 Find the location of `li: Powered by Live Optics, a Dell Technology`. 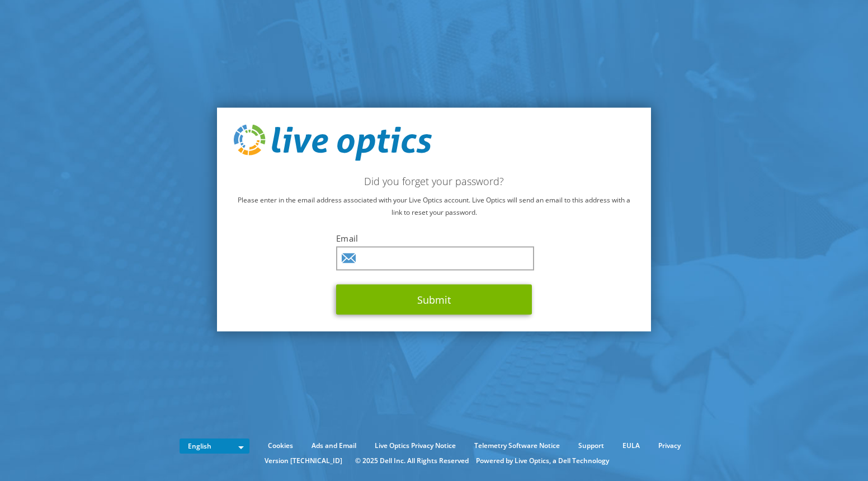

li: Powered by Live Optics, a Dell Technology is located at coordinates (542, 461).